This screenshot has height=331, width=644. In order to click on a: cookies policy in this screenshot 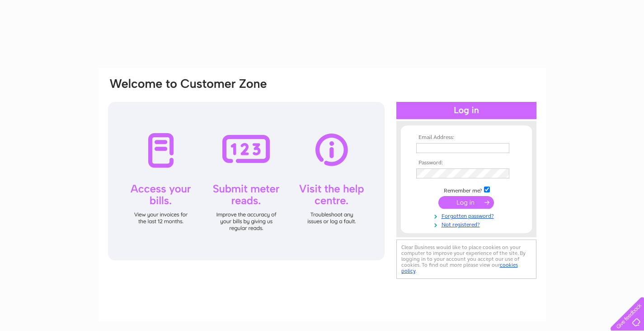, I will do `click(459, 267)`.